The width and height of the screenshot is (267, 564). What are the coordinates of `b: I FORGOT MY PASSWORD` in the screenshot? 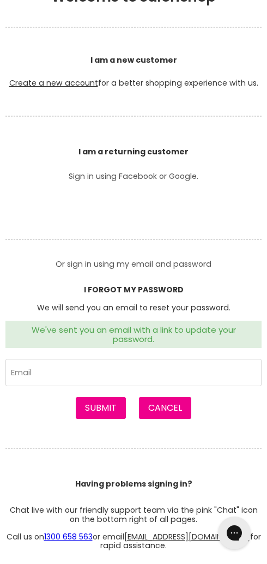 It's located at (134, 290).